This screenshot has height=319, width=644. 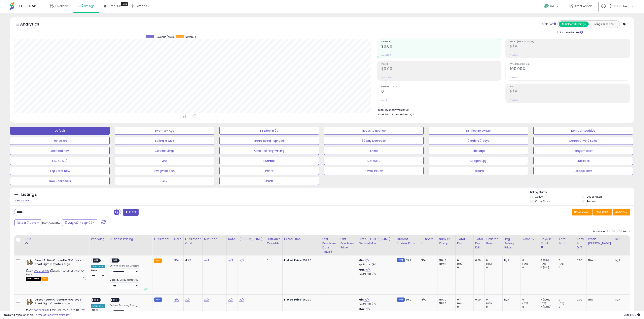 What do you see at coordinates (33, 279) in the screenshot?
I see `span: All listings that are currently out of stock and unavailable for purchase on Amazon` at bounding box center [33, 279].